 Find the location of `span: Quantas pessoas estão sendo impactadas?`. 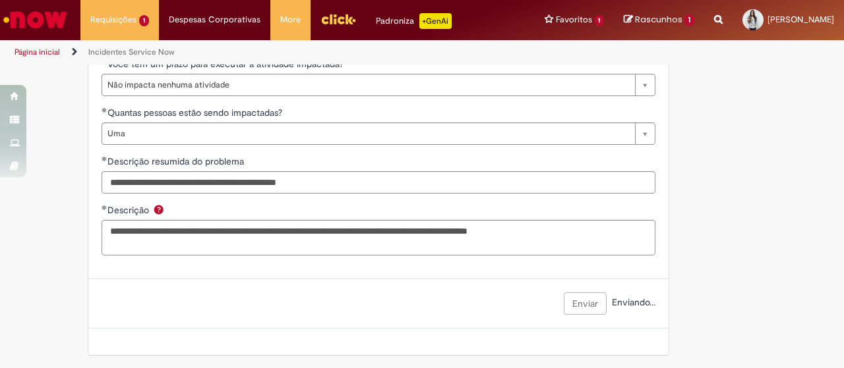

span: Quantas pessoas estão sendo impactadas? is located at coordinates (196, 113).